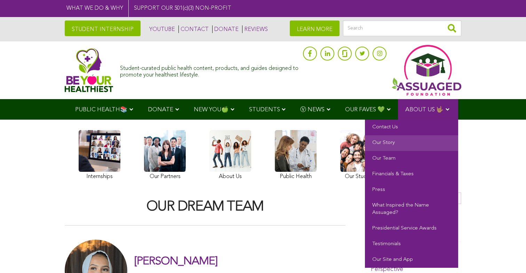 Image resolution: width=526 pixels, height=273 pixels. What do you see at coordinates (411, 143) in the screenshot?
I see `a: Our Story` at bounding box center [411, 143].